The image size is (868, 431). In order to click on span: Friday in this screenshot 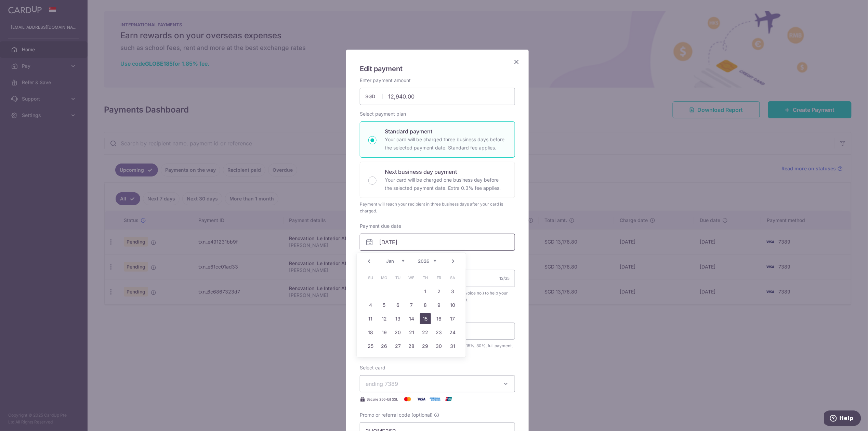, I will do `click(439, 278)`.